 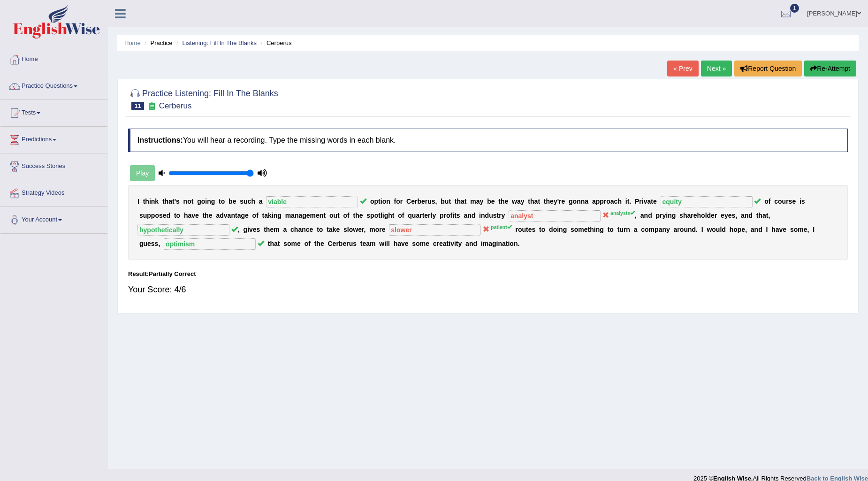 I want to click on button: Report Question, so click(x=768, y=68).